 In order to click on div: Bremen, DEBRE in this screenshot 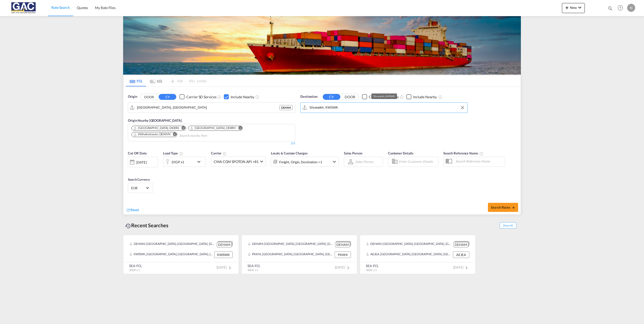, I will do `click(156, 128)`.